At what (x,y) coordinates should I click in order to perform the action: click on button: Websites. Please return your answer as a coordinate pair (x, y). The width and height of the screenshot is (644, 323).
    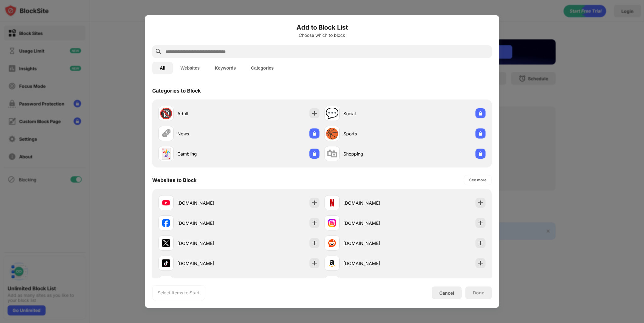
    Looking at the image, I should click on (190, 68).